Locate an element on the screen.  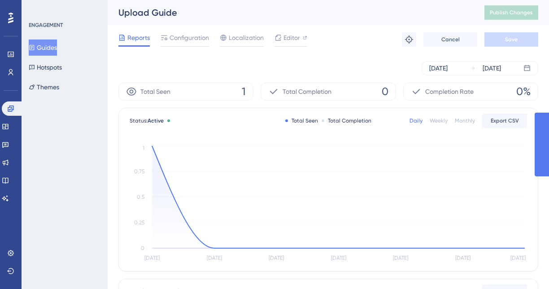
span: Save is located at coordinates (512, 40).